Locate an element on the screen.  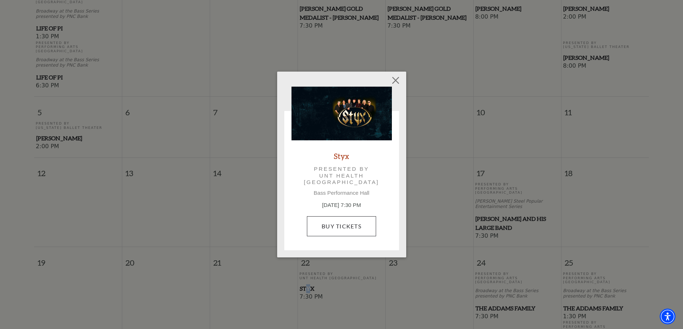
a: Buy Tickets is located at coordinates (341, 227).